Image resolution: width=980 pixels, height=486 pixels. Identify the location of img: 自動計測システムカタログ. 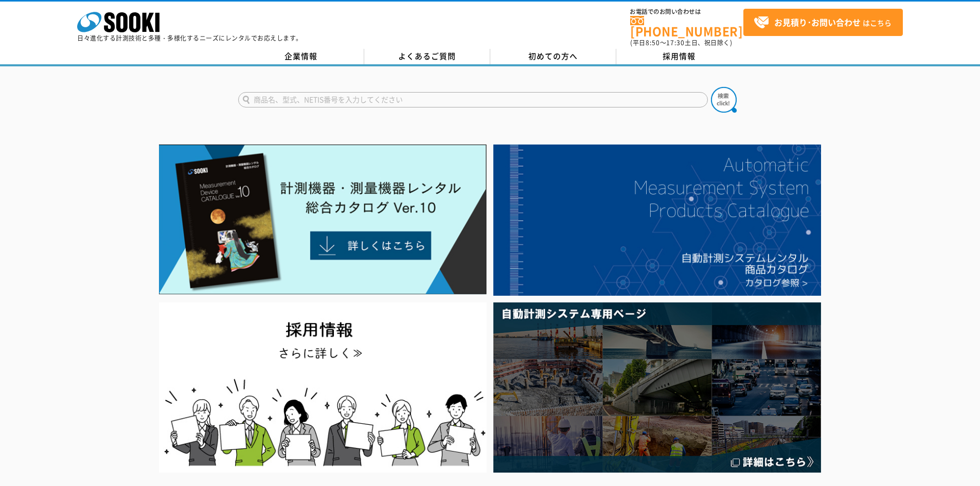
(657, 220).